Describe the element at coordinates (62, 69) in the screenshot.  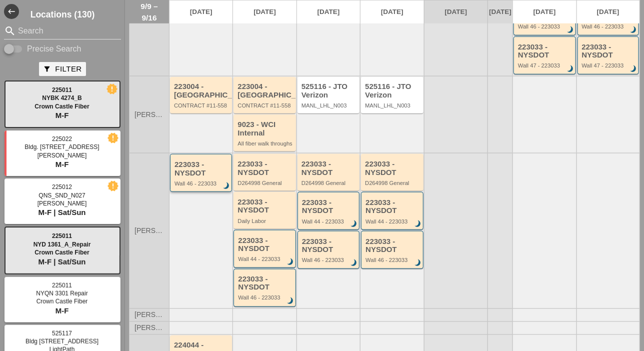
I see `button: Filter` at that location.